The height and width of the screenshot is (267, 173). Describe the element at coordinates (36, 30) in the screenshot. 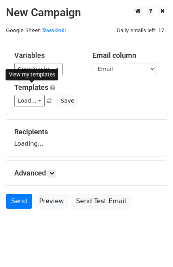

I see `small: Google Sheet:` at that location.